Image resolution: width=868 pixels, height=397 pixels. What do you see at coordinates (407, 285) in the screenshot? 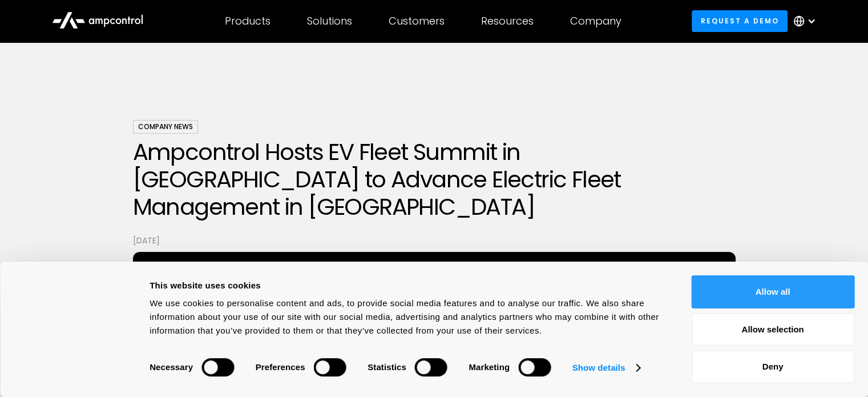
I see `div: This website uses cookies` at bounding box center [407, 285].